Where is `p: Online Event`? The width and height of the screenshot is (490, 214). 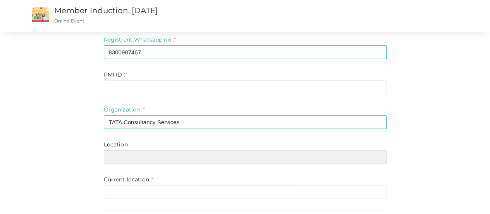
p: Online Event is located at coordinates (177, 21).